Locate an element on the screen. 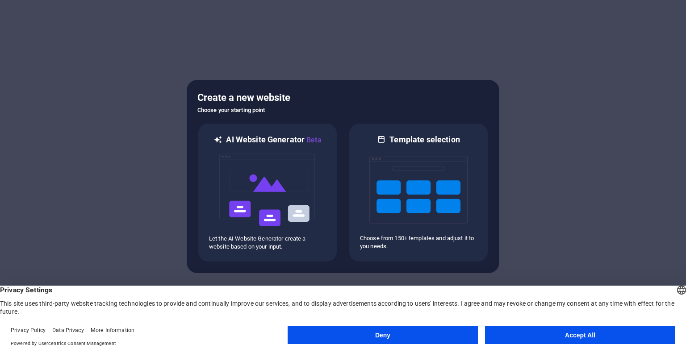  div: Template selectionChoose from 150+ templates and adjust it to you needs. is located at coordinates (419, 193).